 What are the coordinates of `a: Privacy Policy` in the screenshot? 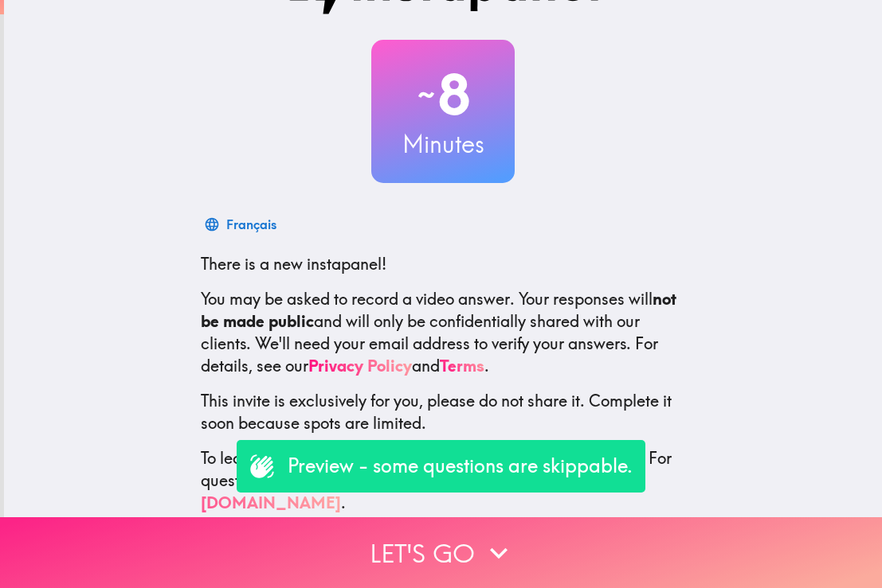 It's located at (360, 365).